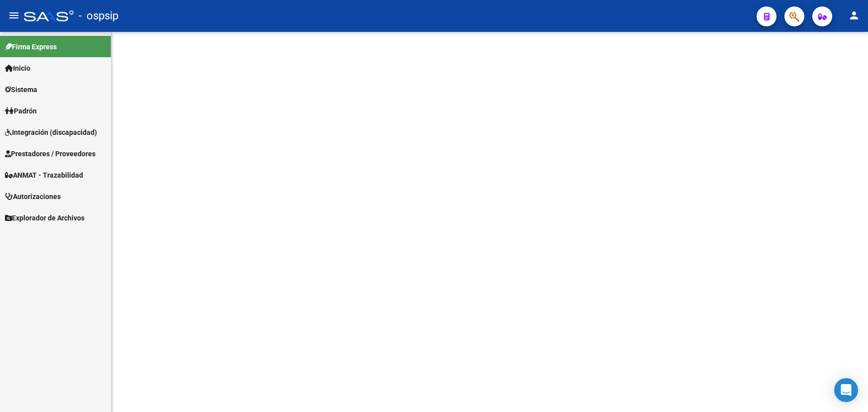 This screenshot has height=412, width=868. What do you see at coordinates (51, 132) in the screenshot?
I see `span: Integración (discapacidad)` at bounding box center [51, 132].